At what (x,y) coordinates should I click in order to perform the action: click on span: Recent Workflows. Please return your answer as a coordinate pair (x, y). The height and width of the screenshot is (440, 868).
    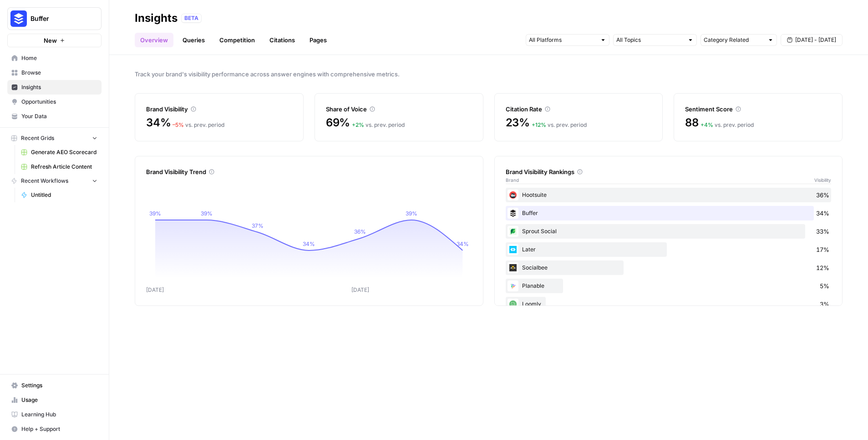
    Looking at the image, I should click on (45, 181).